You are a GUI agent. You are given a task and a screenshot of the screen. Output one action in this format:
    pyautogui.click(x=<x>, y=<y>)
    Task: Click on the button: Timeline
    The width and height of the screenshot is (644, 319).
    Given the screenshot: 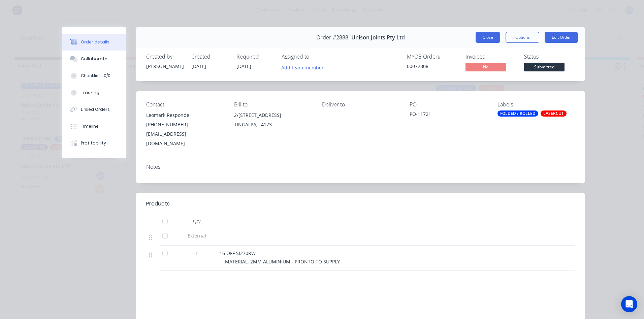 What is the action you would take?
    pyautogui.click(x=94, y=126)
    